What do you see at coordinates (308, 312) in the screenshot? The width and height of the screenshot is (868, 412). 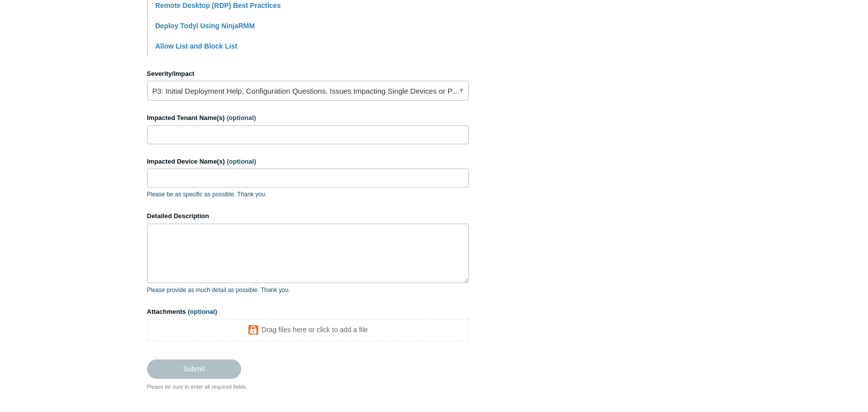 I see `label: Attachments` at bounding box center [308, 312].